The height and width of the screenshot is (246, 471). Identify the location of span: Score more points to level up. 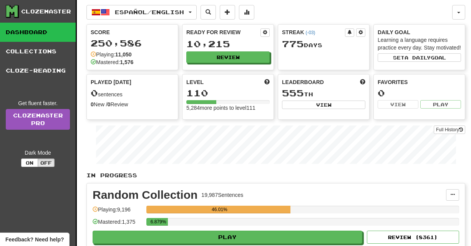
(267, 82).